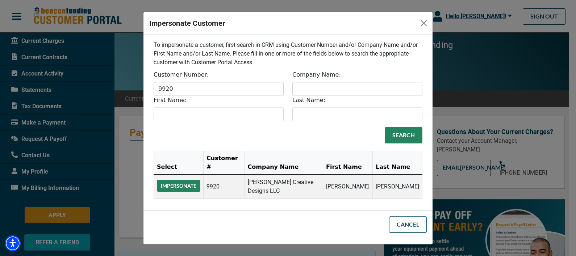 This screenshot has width=576, height=256. Describe the element at coordinates (179, 185) in the screenshot. I see `button: Impersonate` at that location.